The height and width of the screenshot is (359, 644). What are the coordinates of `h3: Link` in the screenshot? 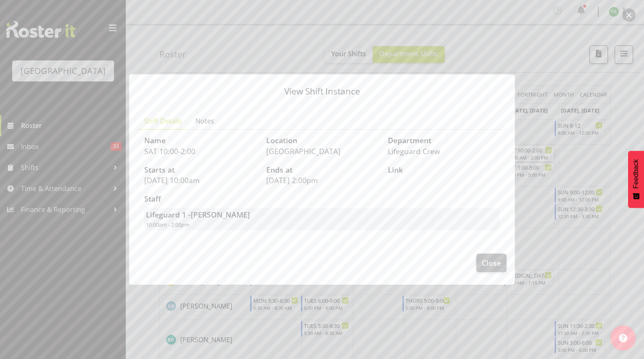 It's located at (443, 170).